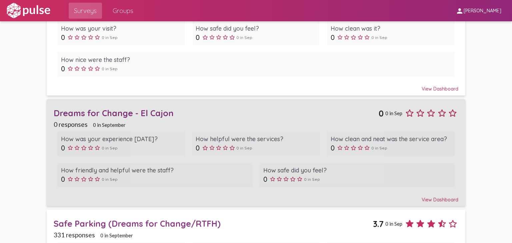 The image size is (512, 243). Describe the element at coordinates (28, 11) in the screenshot. I see `img: white-logo.svg` at that location.